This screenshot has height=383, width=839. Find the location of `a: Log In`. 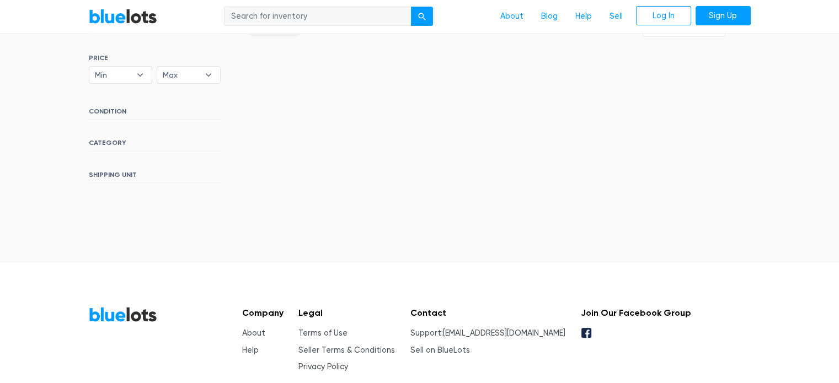

a: Log In is located at coordinates (664, 16).